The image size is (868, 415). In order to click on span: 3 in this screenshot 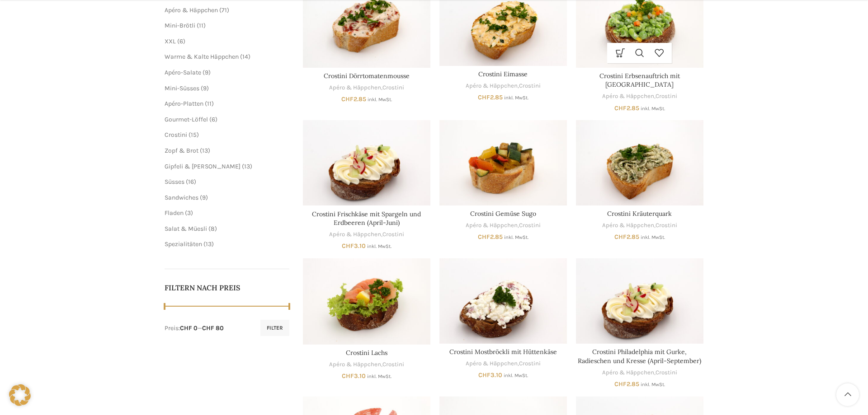, I will do `click(189, 213)`.